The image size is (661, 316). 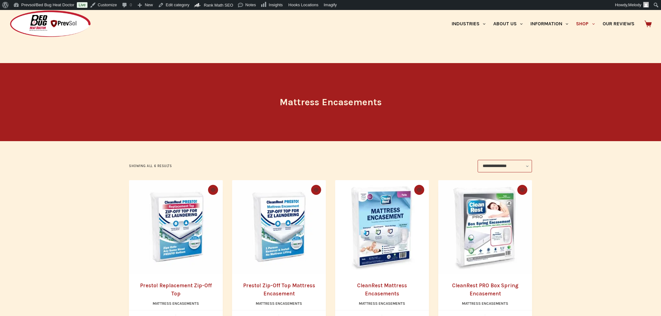 I want to click on img: Prevsol/Bed Bug Heat Doctor, so click(x=50, y=24).